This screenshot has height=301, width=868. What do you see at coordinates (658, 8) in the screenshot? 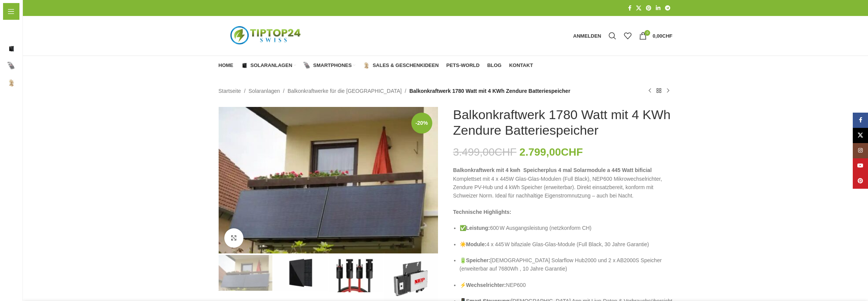
I see `a: LinkedIn Social Link` at bounding box center [658, 8].